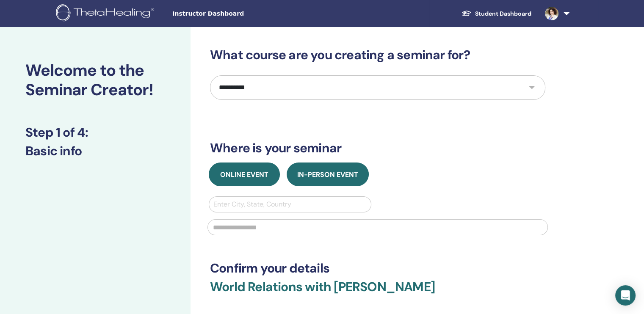 This screenshot has width=644, height=314. What do you see at coordinates (95, 133) in the screenshot?
I see `h3: Step 1 of 4 :` at bounding box center [95, 133].